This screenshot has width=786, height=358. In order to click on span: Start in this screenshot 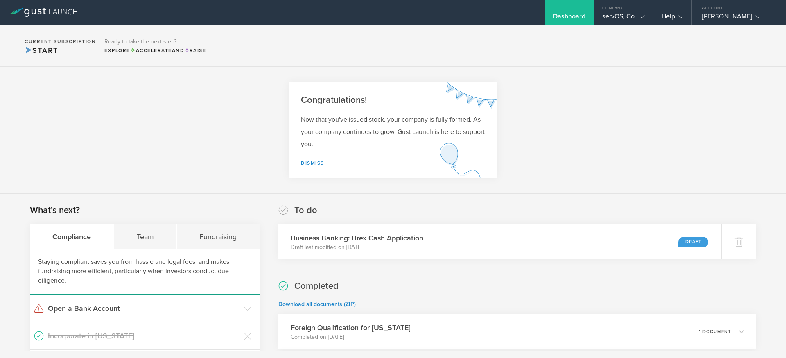, I will do `click(41, 50)`.